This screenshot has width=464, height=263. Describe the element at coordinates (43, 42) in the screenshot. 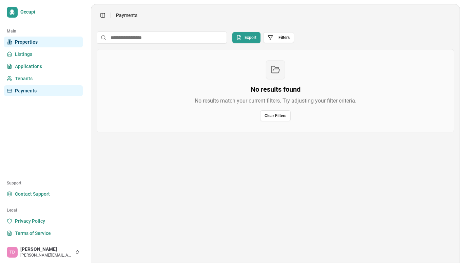

I see `a: Properties` at that location.